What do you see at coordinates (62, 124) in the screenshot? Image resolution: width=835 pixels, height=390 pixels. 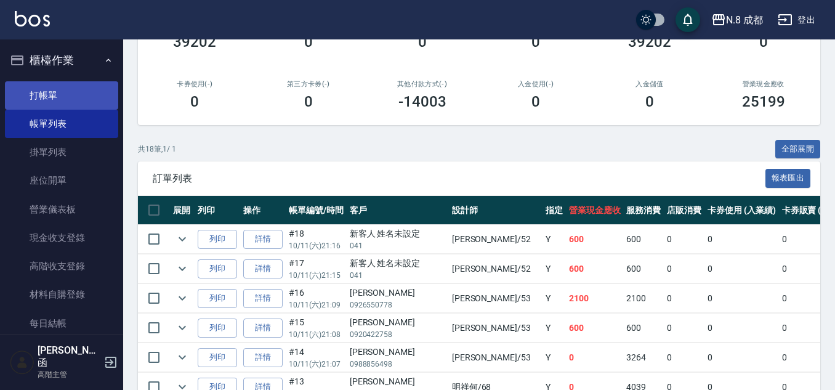 I see `a: 帳單列表` at bounding box center [62, 124].